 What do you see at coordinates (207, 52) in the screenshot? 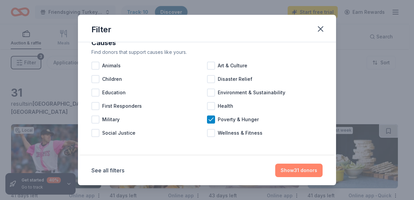
I see `div: Find donors that support causes like yours.` at bounding box center [207, 52].